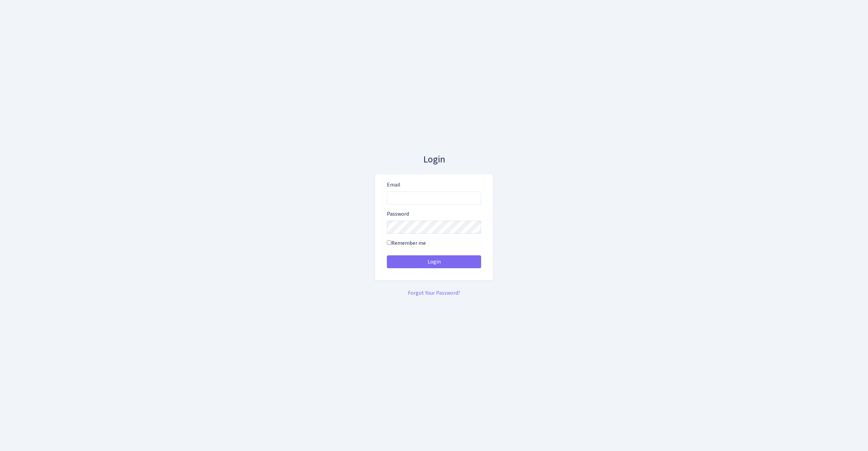 Image resolution: width=868 pixels, height=451 pixels. What do you see at coordinates (389, 242) in the screenshot?
I see `input: Remember me` at bounding box center [389, 242].